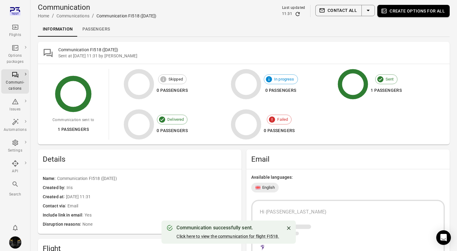 The image size is (457, 251). What do you see at coordinates (64, 216) in the screenshot?
I see `span: Include link in email` at bounding box center [64, 216].